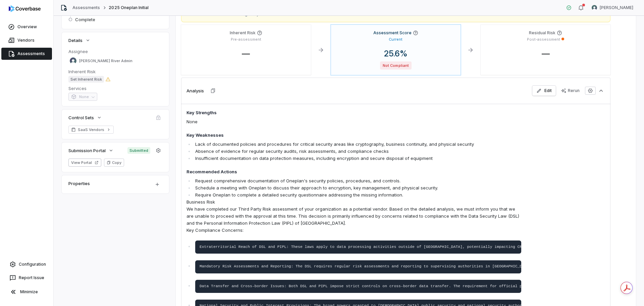 The height and width of the screenshot is (306, 644). I want to click on a: Configuration, so click(27, 264).